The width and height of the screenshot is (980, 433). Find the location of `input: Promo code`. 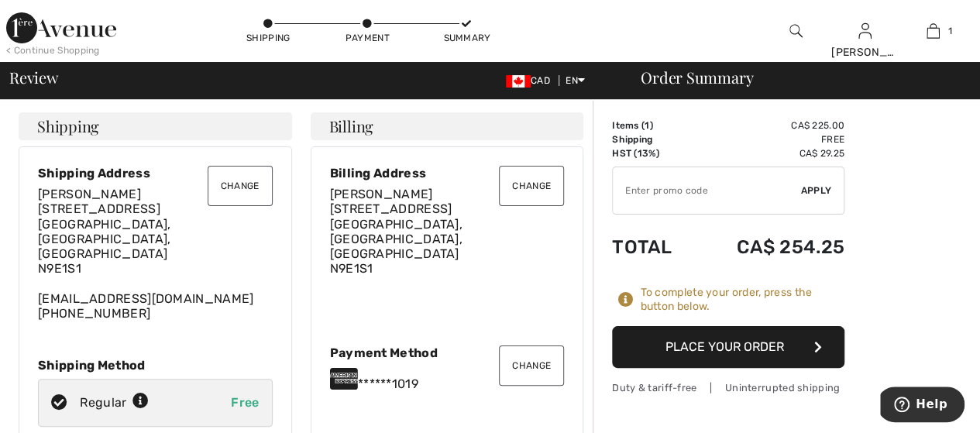

input: Promo code is located at coordinates (707, 191).